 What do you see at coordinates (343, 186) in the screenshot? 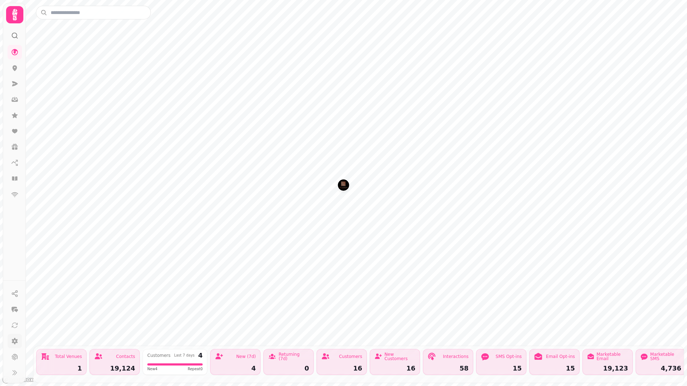
I see `div: Map marker` at bounding box center [343, 186].